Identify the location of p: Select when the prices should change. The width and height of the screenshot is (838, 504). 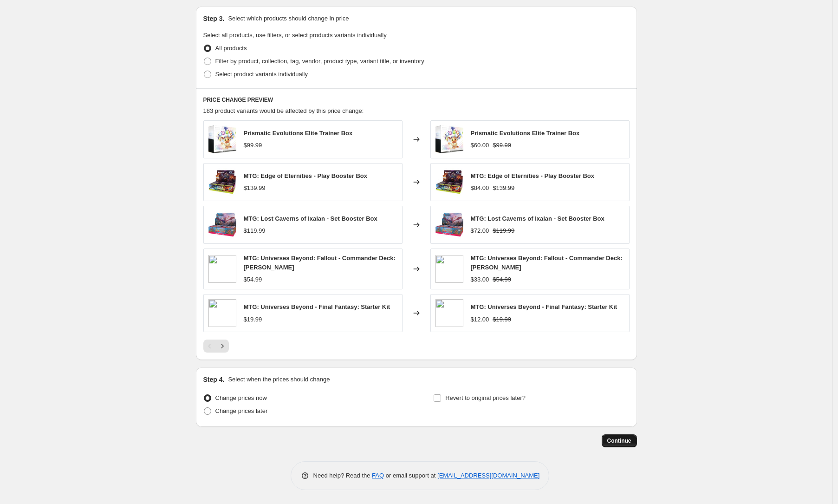
(278, 380).